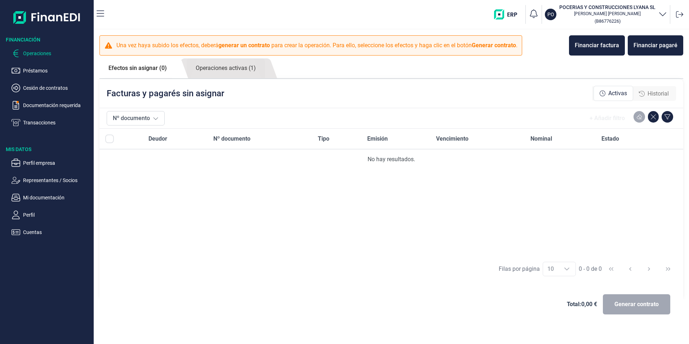 This screenshot has width=689, height=344. What do you see at coordinates (51, 232) in the screenshot?
I see `button: Cuentas` at bounding box center [51, 232].